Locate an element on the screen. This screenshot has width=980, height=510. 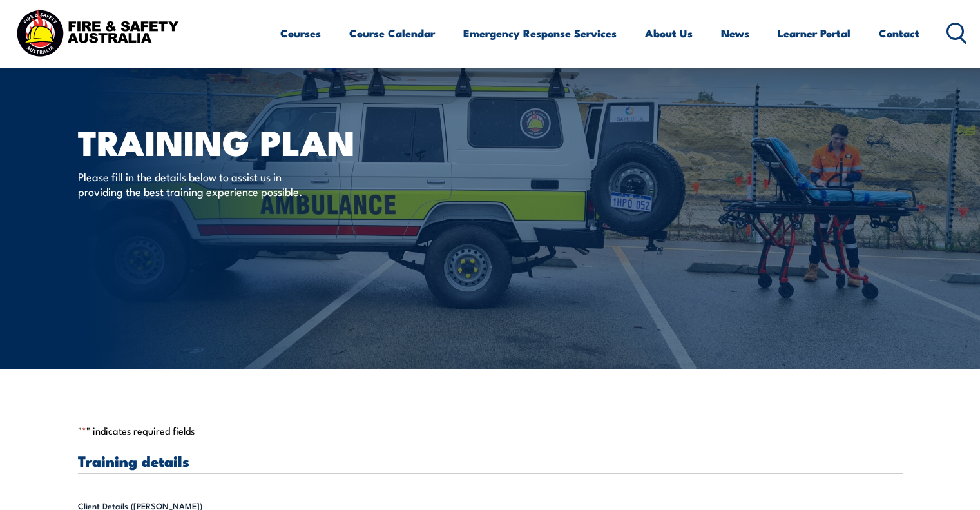
p: Please fill in the details below to assist us in providing the best training experience possible. is located at coordinates (195, 184).